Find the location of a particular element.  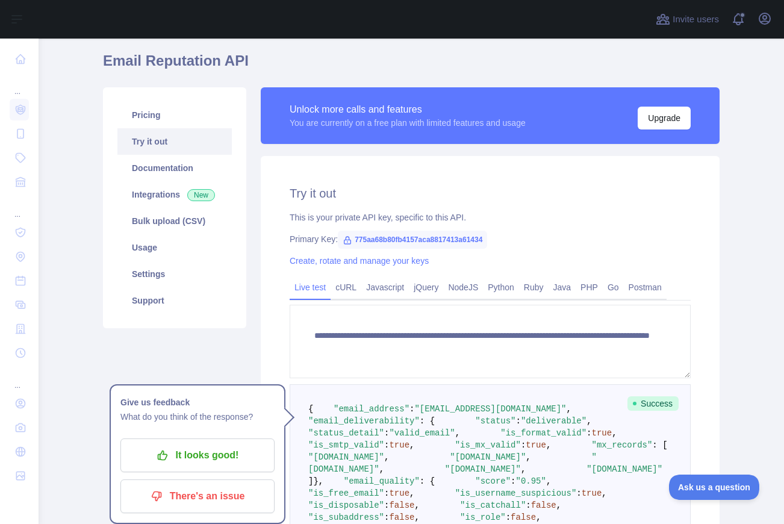

a: Postman is located at coordinates (645, 287).